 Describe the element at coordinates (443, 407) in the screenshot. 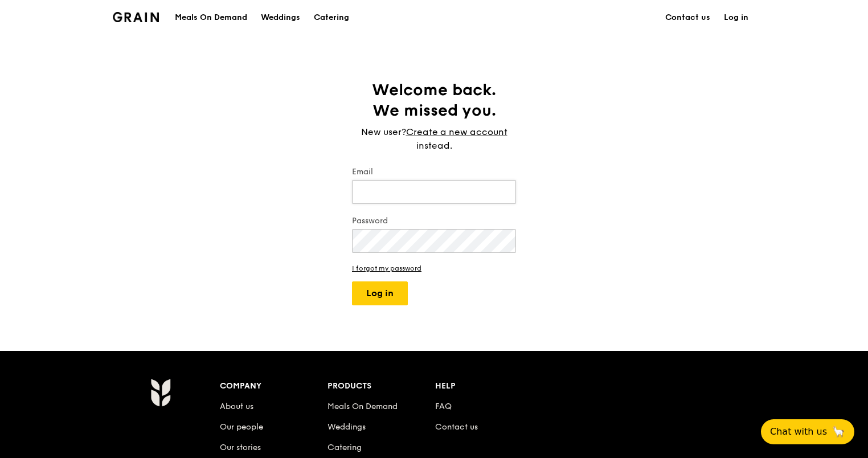

I see `a: FAQ` at that location.